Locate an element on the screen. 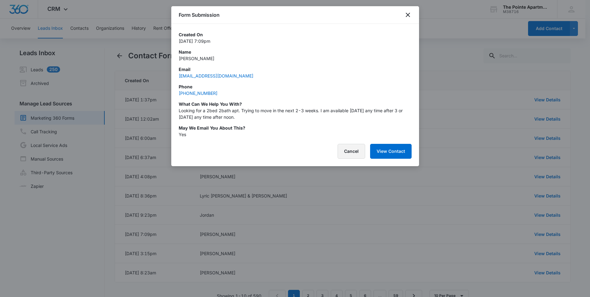  p: Created On is located at coordinates (295, 34).